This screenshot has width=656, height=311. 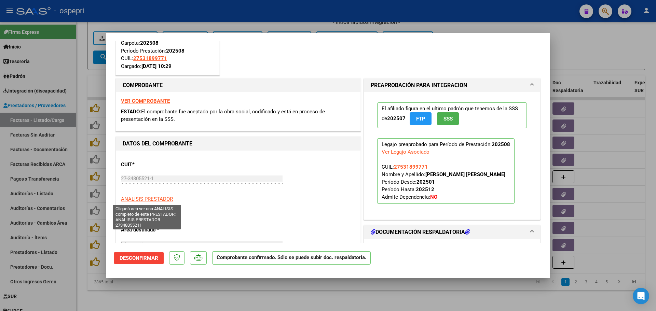 What do you see at coordinates (421, 119) in the screenshot?
I see `span: FTP` at bounding box center [421, 119].